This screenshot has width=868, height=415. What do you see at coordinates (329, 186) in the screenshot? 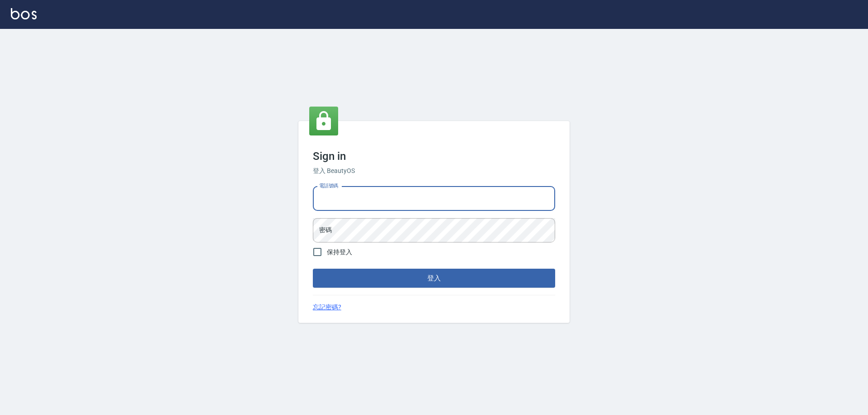
I see `label: 電話號碼` at bounding box center [329, 186].